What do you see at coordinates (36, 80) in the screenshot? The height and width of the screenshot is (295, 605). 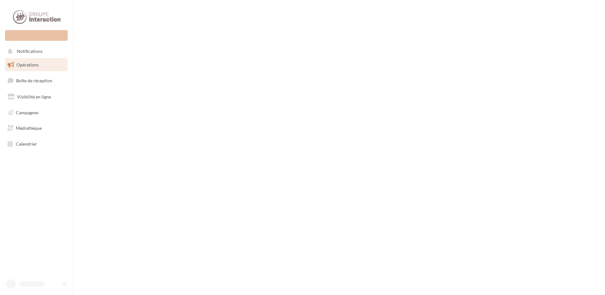 I see `a: Boîte de réception` at bounding box center [36, 80].